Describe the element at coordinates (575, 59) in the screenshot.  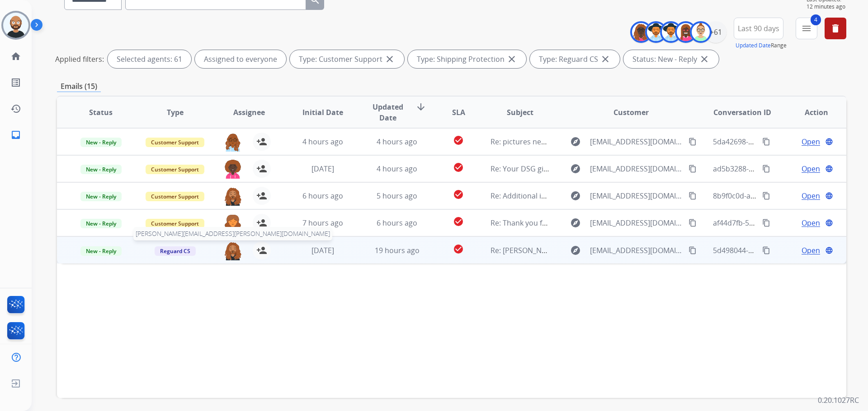
I see `div: Type: Reguard CS` at that location.